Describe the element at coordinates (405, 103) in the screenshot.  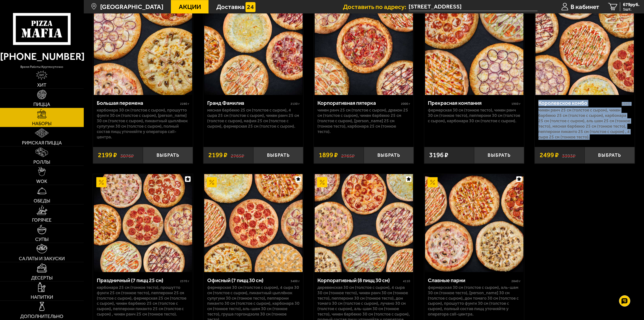
I see `span: 2000 г` at that location.